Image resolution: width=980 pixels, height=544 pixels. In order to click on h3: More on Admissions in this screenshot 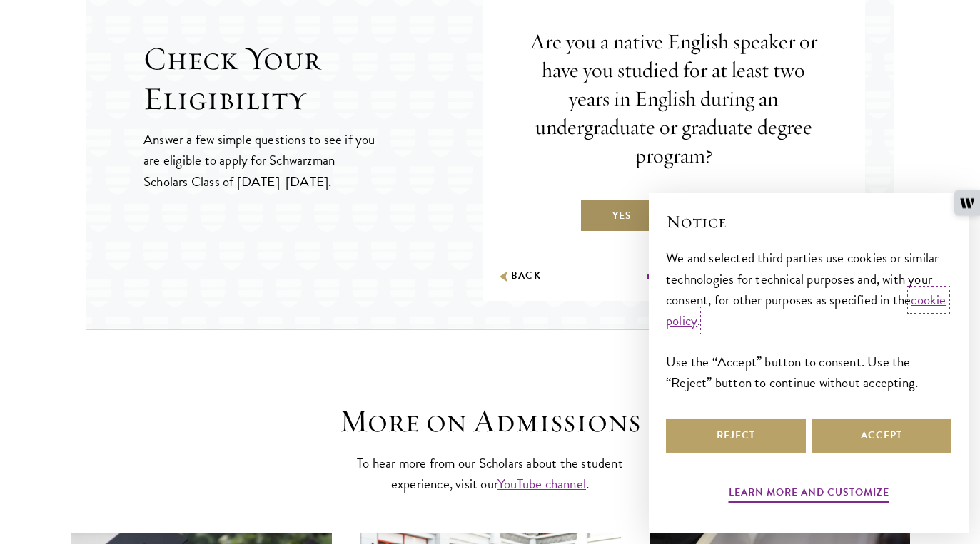, I will do `click(490, 421)`.